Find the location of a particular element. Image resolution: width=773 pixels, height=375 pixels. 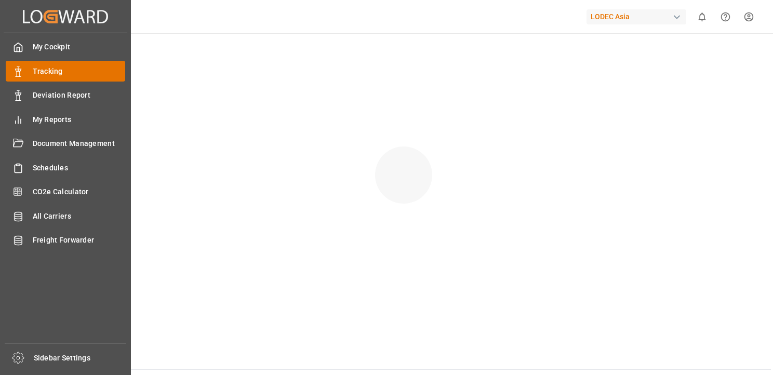

span: My Reports is located at coordinates (79, 120).